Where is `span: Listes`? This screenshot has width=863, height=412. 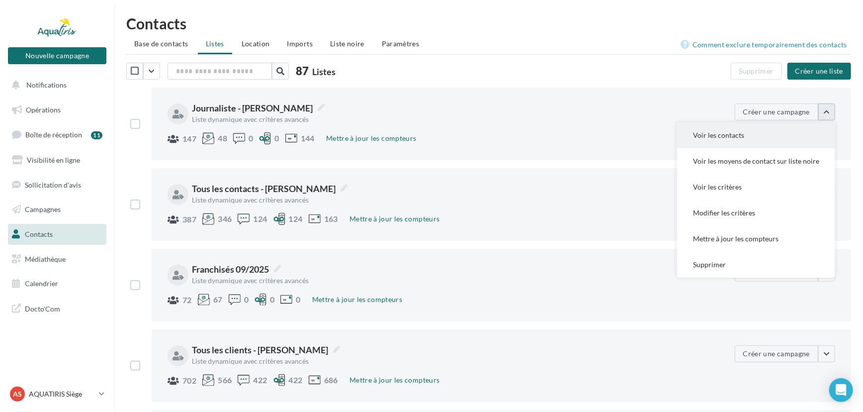
span: Listes is located at coordinates (324, 72).